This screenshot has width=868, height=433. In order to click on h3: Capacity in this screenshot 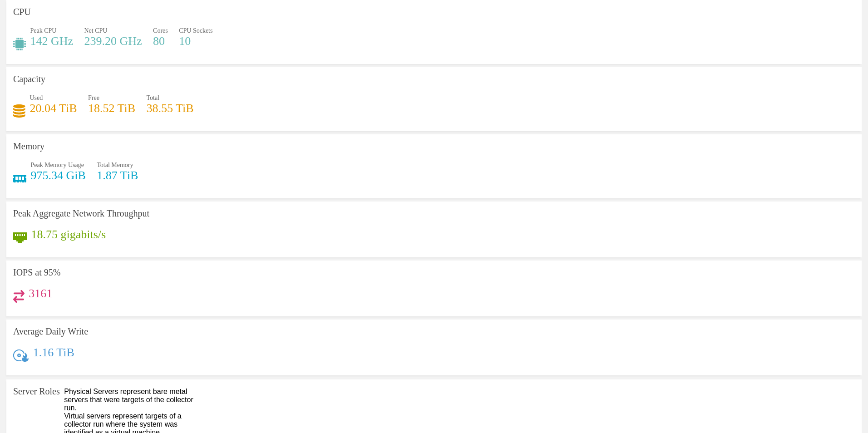, I will do `click(29, 79)`.